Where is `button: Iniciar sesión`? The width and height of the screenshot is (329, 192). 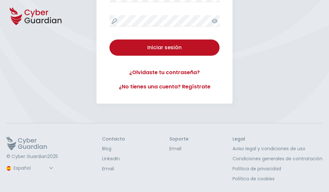 button: Iniciar sesión is located at coordinates (165, 48).